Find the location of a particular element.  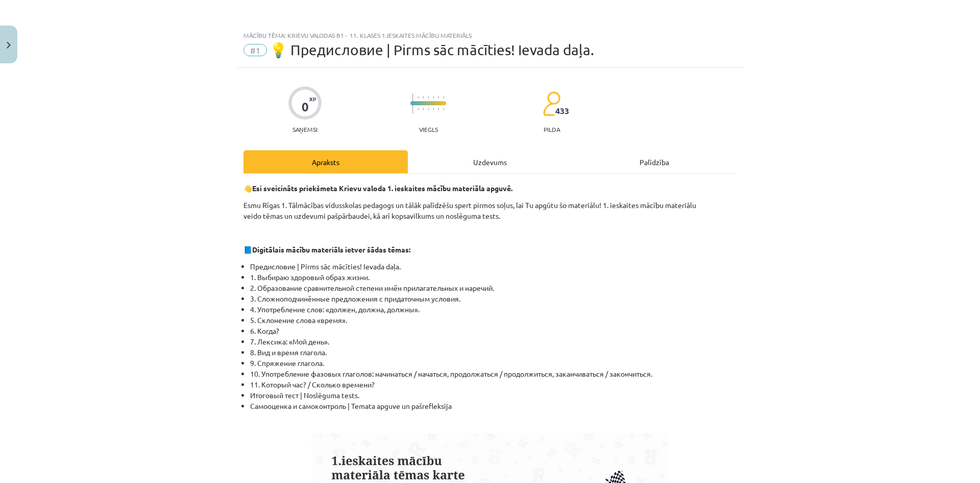

div: Apraksts is located at coordinates (325, 161).